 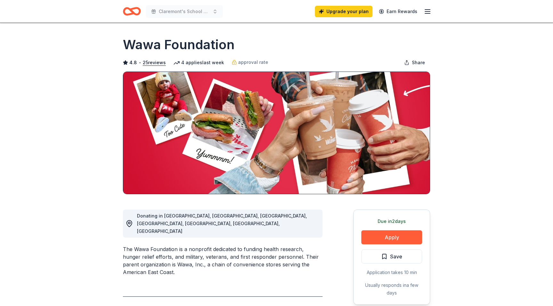 What do you see at coordinates (418, 63) in the screenshot?
I see `span: Share` at bounding box center [418, 63].